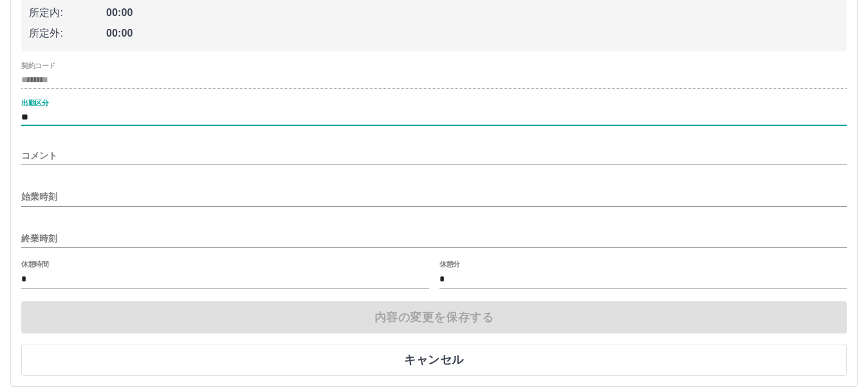 This screenshot has width=868, height=390. I want to click on label: 契約コード, so click(38, 66).